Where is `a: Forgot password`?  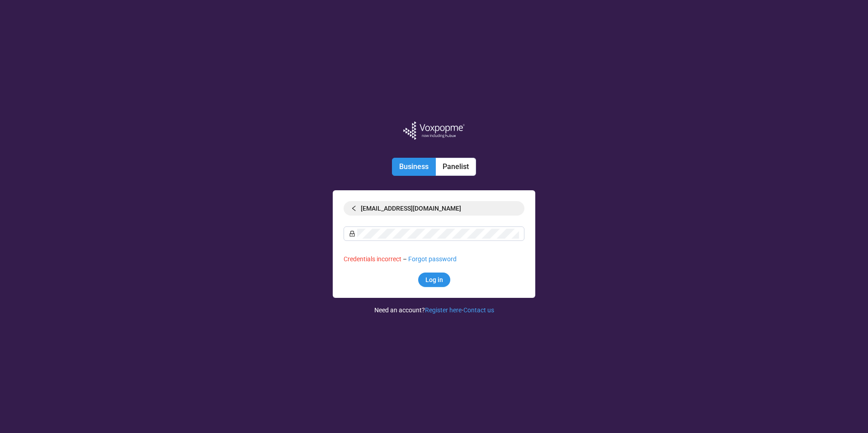 a: Forgot password is located at coordinates (432, 259).